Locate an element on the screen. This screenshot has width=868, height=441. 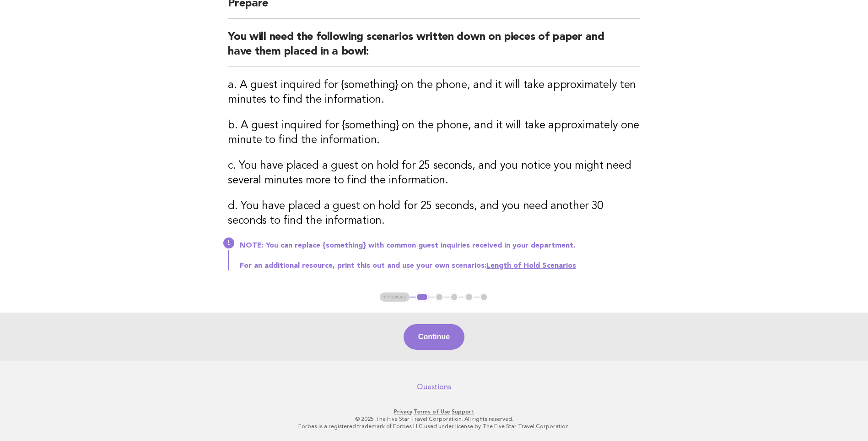
h2: You will need the following scenarios written down on pieces of paper and have them placed in a b... is located at coordinates (434, 48).